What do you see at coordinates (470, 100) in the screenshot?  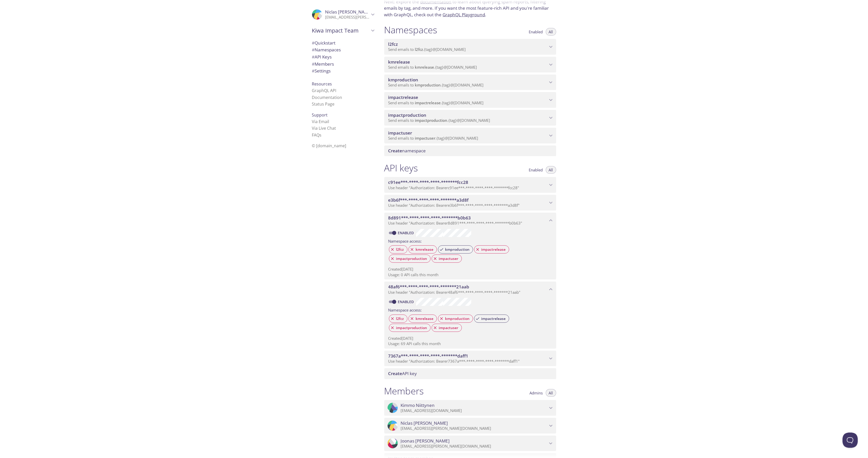 I see `div: impactrelease namespace` at bounding box center [470, 100].